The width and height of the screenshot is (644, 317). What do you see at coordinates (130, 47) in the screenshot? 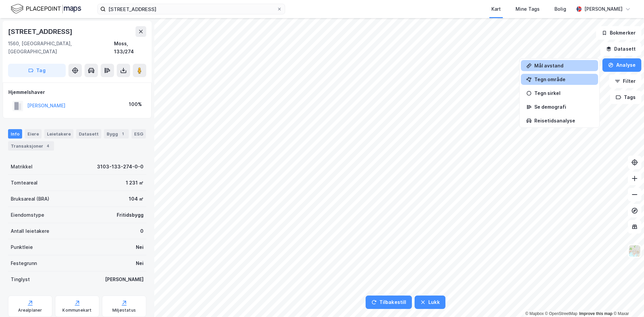
I see `div: Moss, 133/274` at bounding box center [130, 47].